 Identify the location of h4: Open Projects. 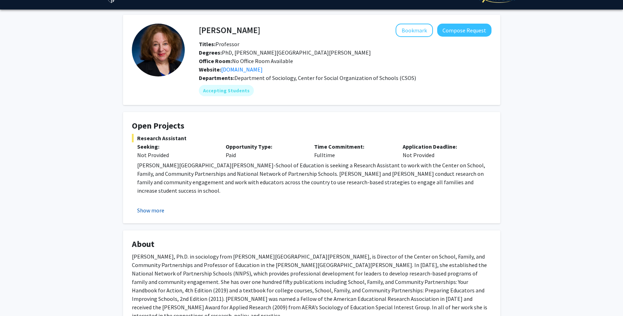
(312, 126).